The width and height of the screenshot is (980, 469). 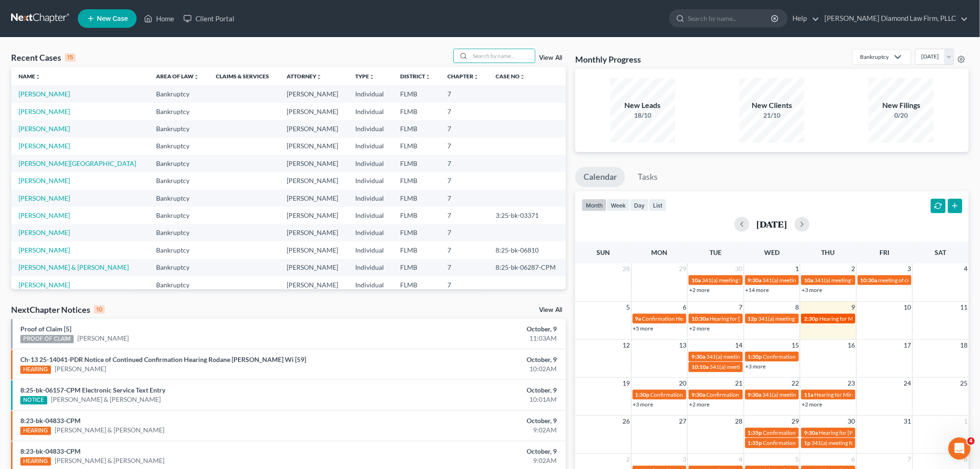 What do you see at coordinates (811, 318) in the screenshot?
I see `span: 2:30p` at bounding box center [811, 318].